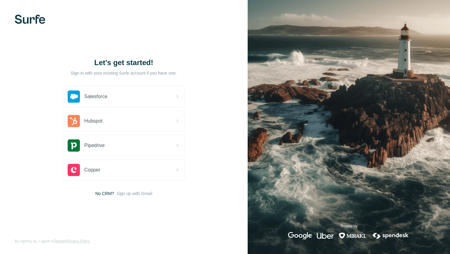 This screenshot has height=254, width=450. What do you see at coordinates (52, 242) in the screenshot?
I see `span: By signing up, I agree to &` at bounding box center [52, 242].